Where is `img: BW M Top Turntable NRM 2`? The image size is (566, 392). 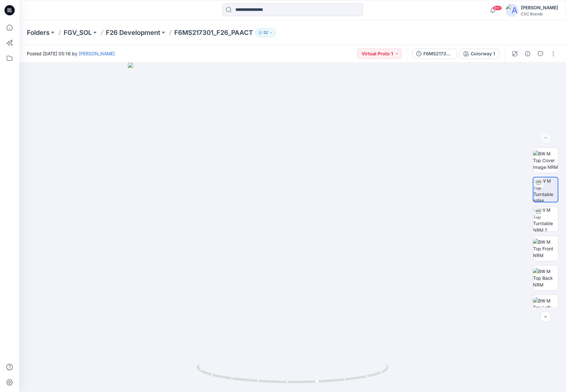 img: BW M Top Turntable NRM 2 is located at coordinates (545, 219).